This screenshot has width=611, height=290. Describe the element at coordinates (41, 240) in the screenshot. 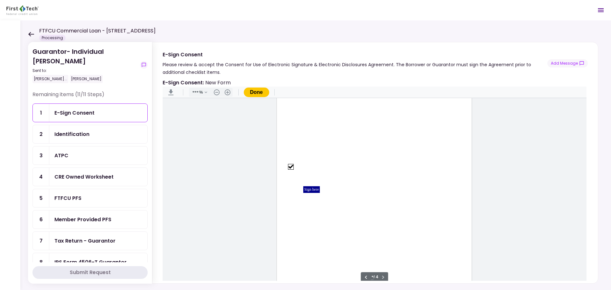

I see `div: 7` at that location.